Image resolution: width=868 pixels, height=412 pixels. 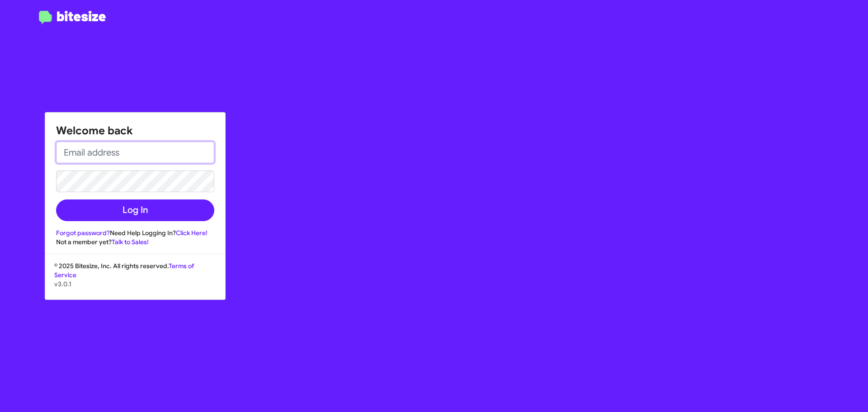 I want to click on h1: Welcome back, so click(x=135, y=131).